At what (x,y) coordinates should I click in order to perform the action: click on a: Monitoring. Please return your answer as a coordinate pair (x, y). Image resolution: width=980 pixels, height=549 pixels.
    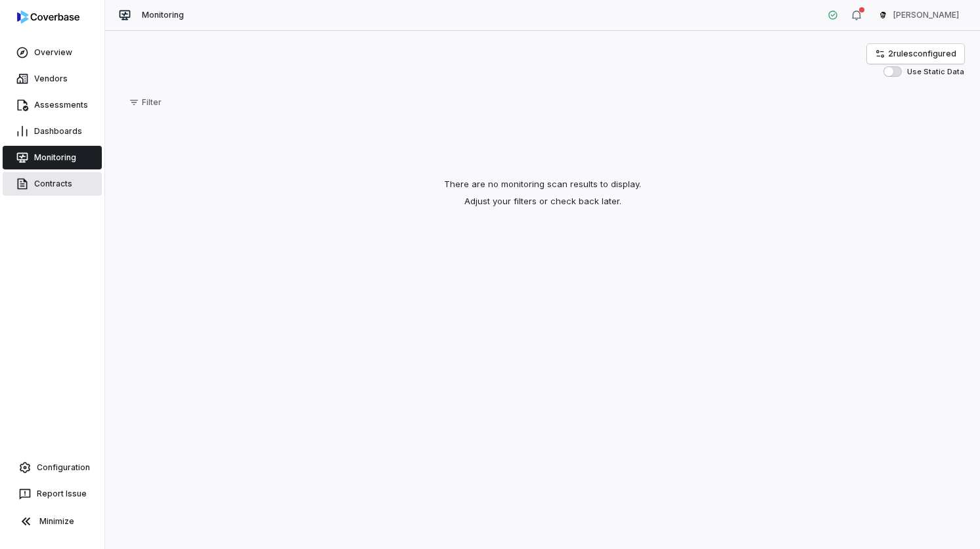
    Looking at the image, I should click on (52, 158).